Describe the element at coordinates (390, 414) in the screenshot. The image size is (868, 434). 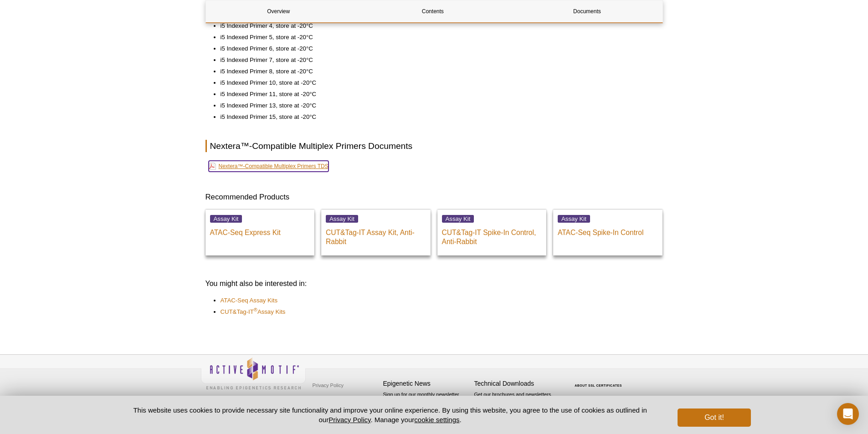
I see `p: This website uses cookies to provide necessary site functionality and improve your online experie...` at that location.